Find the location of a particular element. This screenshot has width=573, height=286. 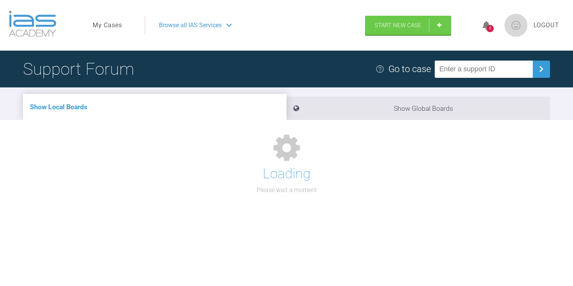

img: chevronRight.28bd32b0.svg is located at coordinates (541, 69).